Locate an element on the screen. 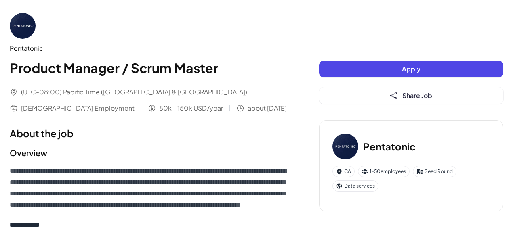  span: Share Job is located at coordinates (417, 95).